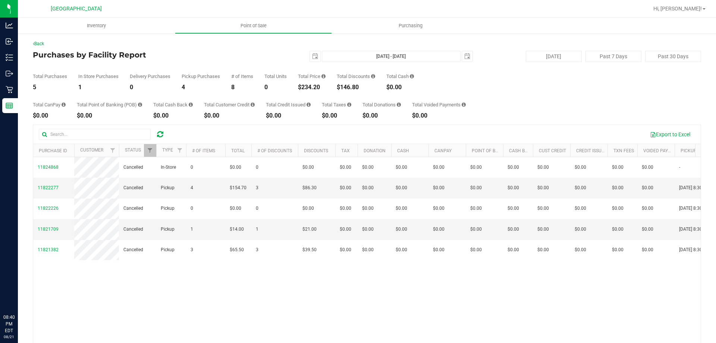 The height and width of the screenshot is (343, 716). What do you see at coordinates (9, 41) in the screenshot?
I see `inline-svg: Inbound` at bounding box center [9, 41].